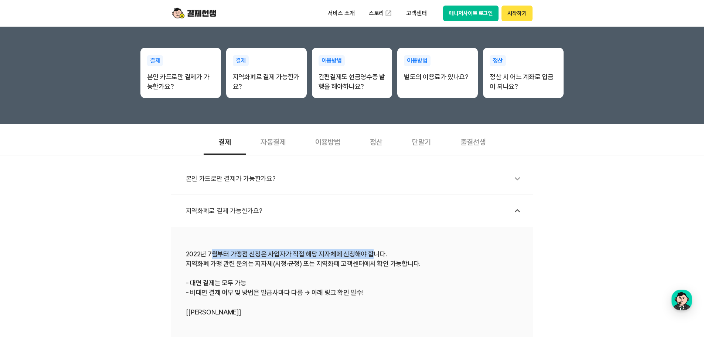 Image resolution: width=704 pixels, height=337 pixels. I want to click on div: 결제, so click(225, 141).